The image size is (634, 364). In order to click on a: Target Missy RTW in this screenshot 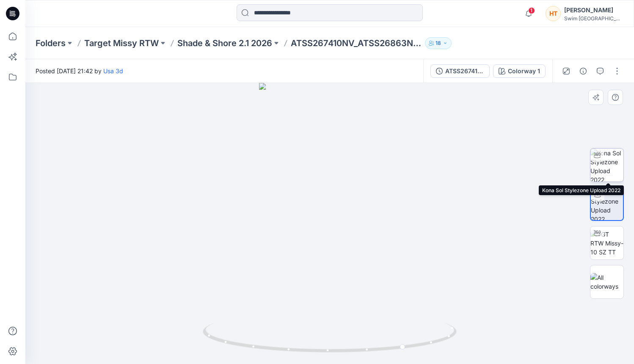, I will do `click(121, 43)`.